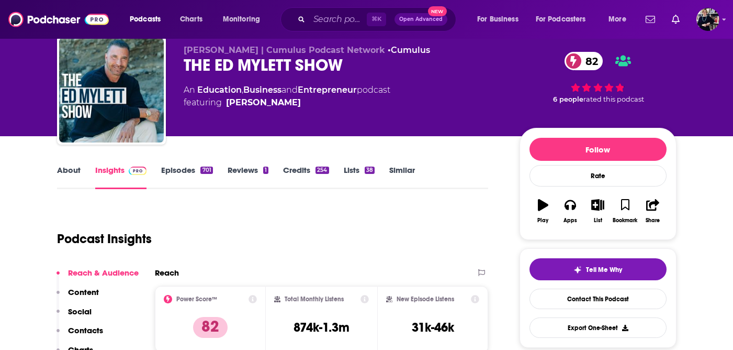 The image size is (733, 350). What do you see at coordinates (206, 170) in the screenshot?
I see `div: 701` at bounding box center [206, 170].